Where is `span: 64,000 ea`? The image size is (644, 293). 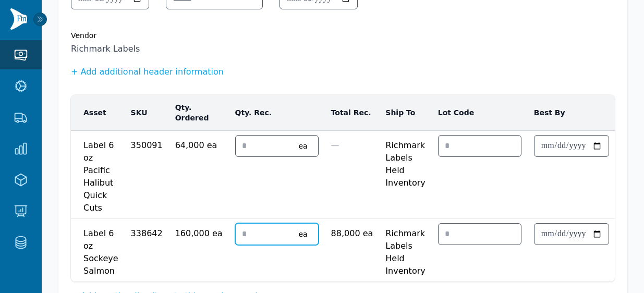
span: 64,000 ea is located at coordinates (199, 144).